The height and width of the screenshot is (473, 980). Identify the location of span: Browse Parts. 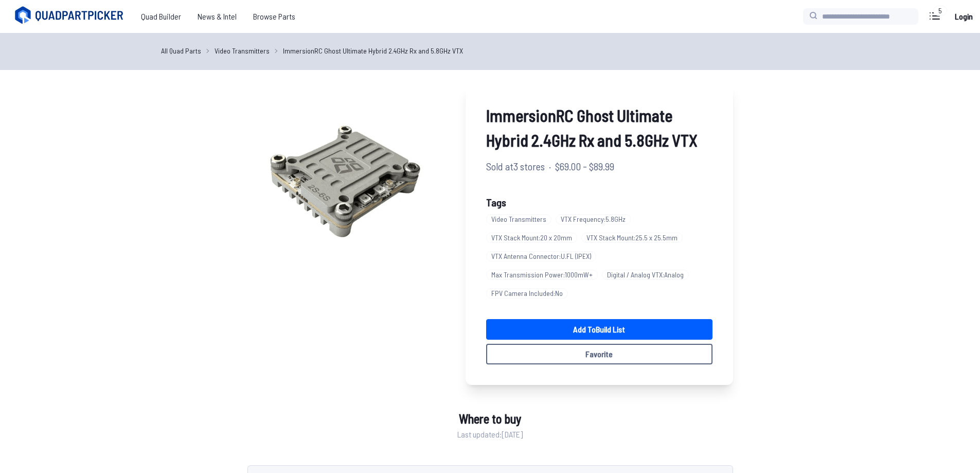
(275, 16).